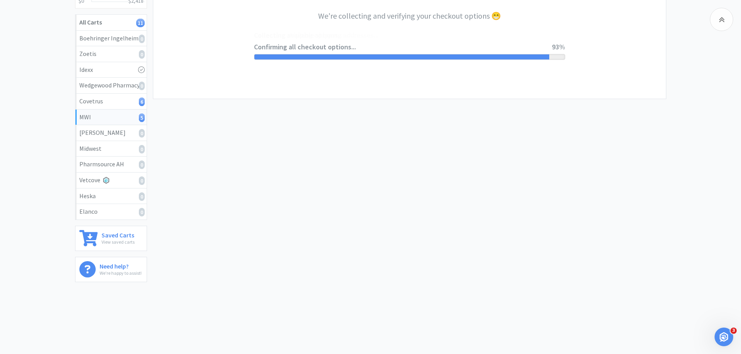 This screenshot has height=354, width=741. What do you see at coordinates (111, 196) in the screenshot?
I see `a: Heska0` at bounding box center [111, 196].